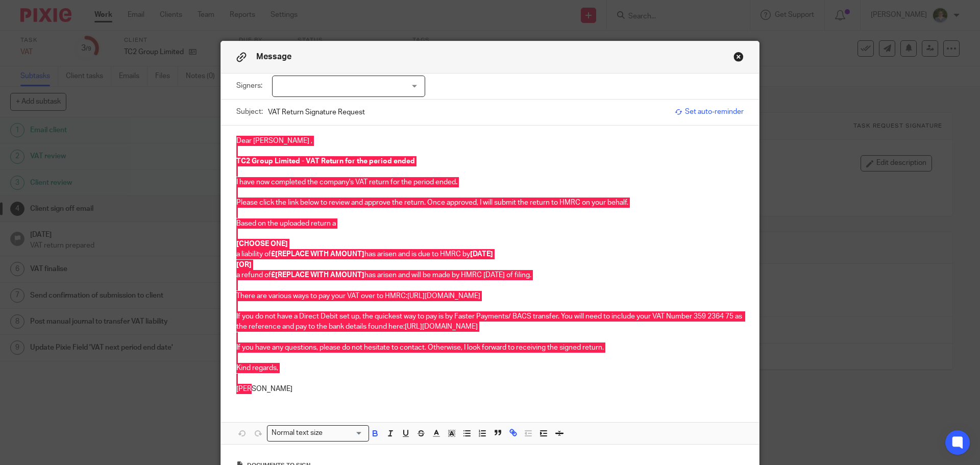 This screenshot has width=980, height=465. Describe the element at coordinates (262, 244) in the screenshot. I see `strong: [CHOOSE ONE]` at that location.